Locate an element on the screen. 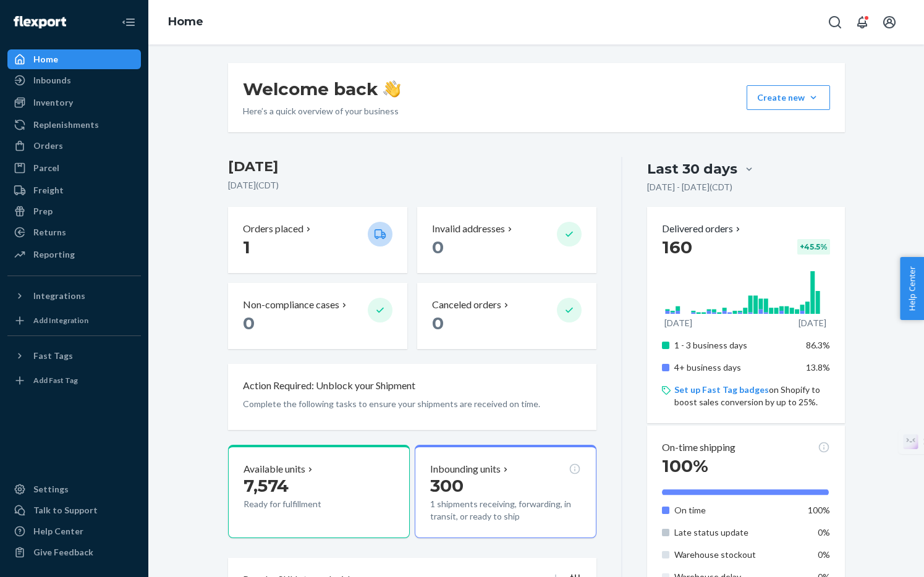 The image size is (924, 577). ol: breadcrumbs is located at coordinates (186, 22).